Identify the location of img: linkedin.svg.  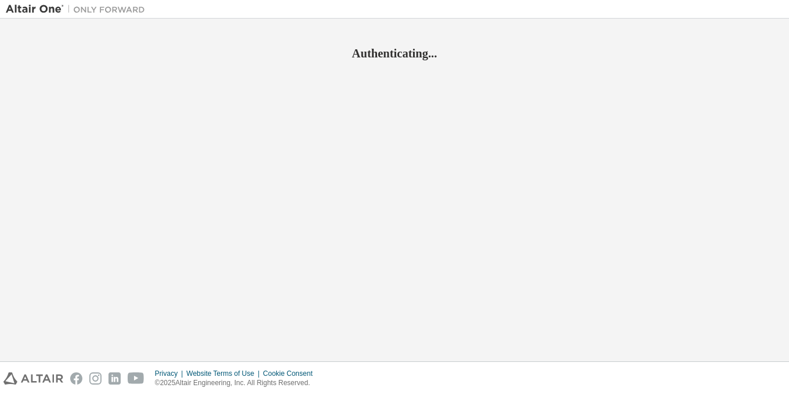
(114, 378).